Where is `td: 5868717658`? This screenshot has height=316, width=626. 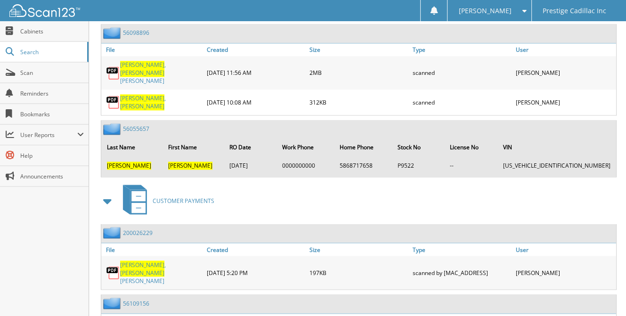 td: 5868717658 is located at coordinates (363, 165).